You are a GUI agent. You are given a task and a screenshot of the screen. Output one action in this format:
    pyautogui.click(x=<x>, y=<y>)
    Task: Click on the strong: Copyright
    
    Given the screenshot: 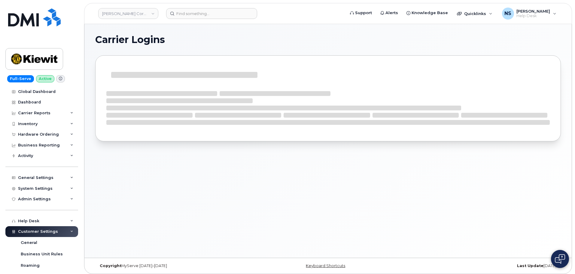 What is the action you would take?
    pyautogui.click(x=111, y=265)
    